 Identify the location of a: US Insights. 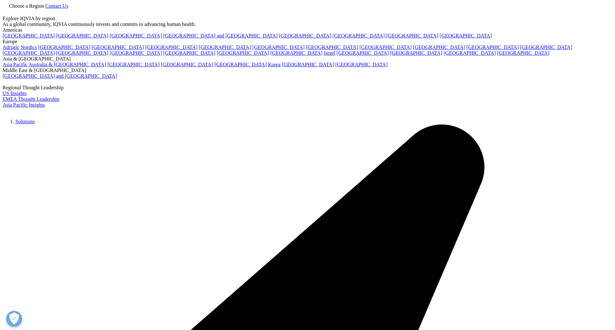
(14, 93).